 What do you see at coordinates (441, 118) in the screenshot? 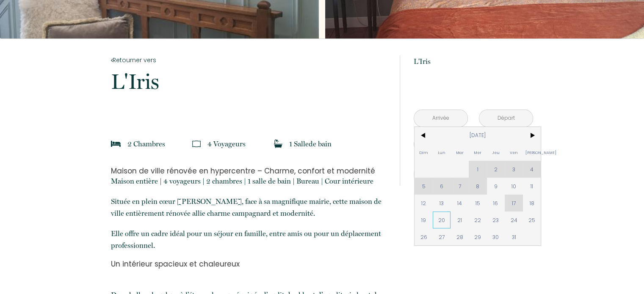
I see `input: Arrivée` at bounding box center [441, 118].